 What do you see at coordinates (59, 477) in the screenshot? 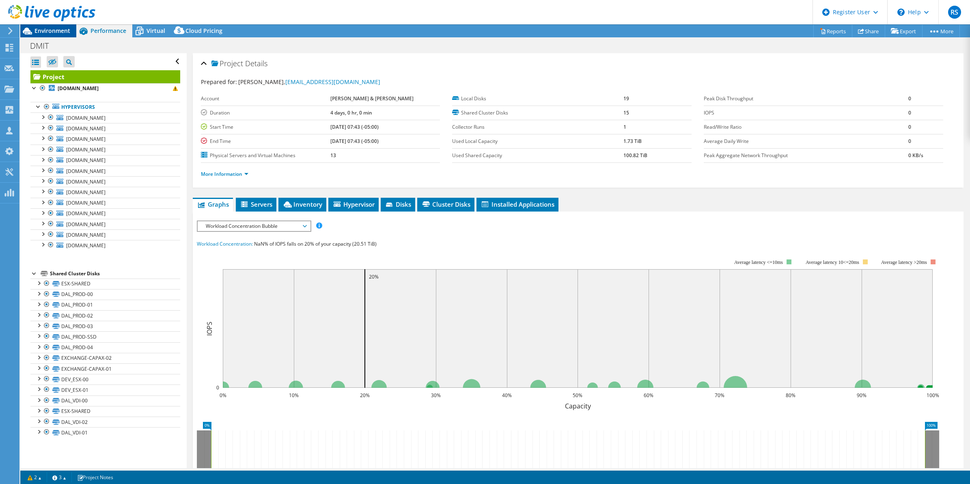
I see `a: 3` at bounding box center [59, 477].